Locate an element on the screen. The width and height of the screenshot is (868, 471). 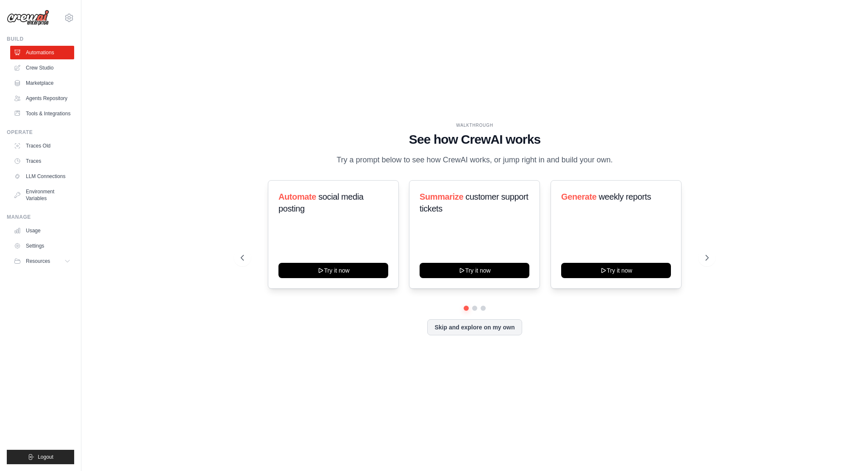
div: WALKTHROUGH is located at coordinates (474, 125).